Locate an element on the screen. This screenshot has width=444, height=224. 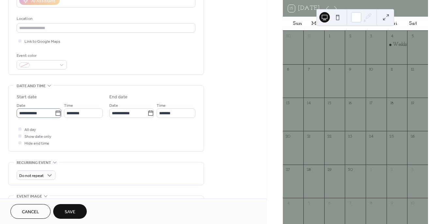
div: 14 is located at coordinates (309, 103).